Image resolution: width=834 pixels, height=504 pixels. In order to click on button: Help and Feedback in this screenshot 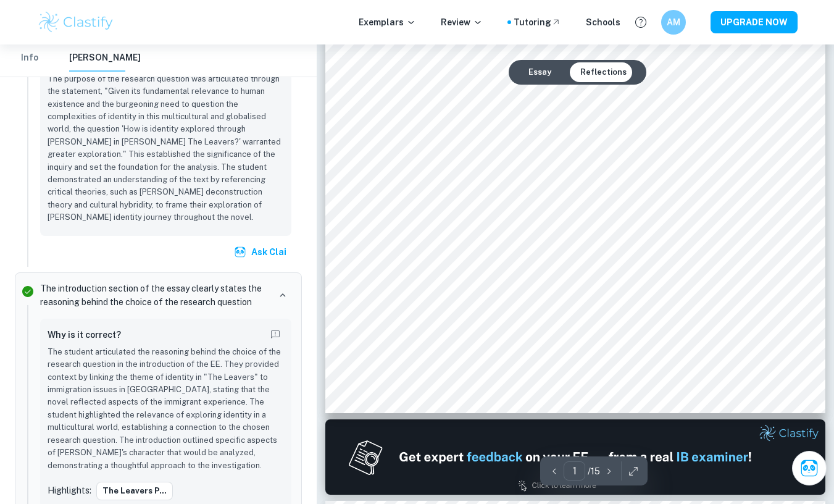, I will do `click(641, 22)`.